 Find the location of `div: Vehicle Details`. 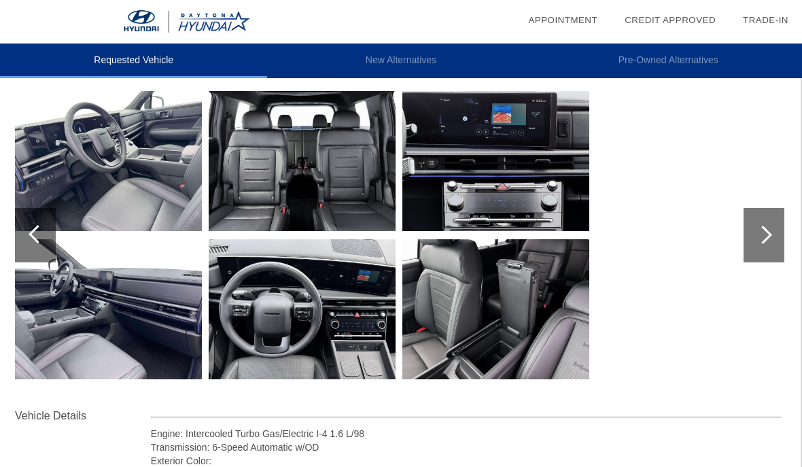

div: Vehicle Details is located at coordinates (83, 416).